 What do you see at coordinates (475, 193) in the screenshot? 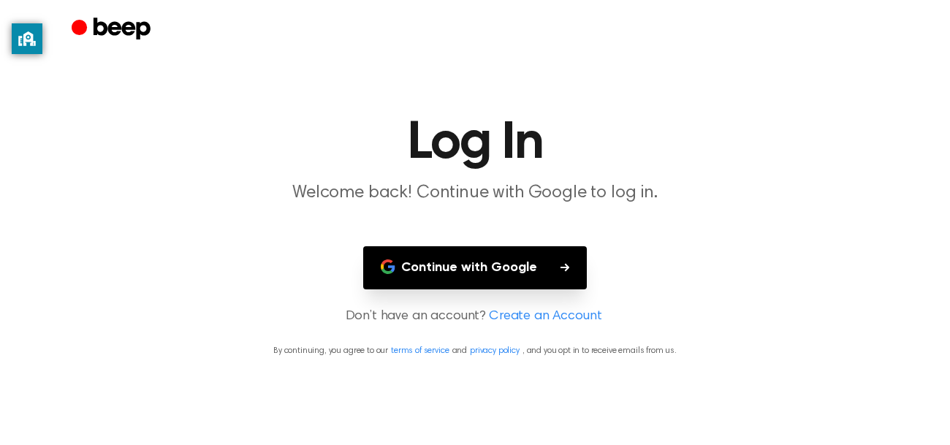
I see `p: Welcome back! Continue with Google to log in.` at bounding box center [475, 193].